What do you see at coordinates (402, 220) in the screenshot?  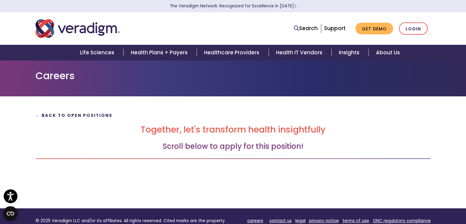 I see `a: ONC regulatory compliance` at bounding box center [402, 220].